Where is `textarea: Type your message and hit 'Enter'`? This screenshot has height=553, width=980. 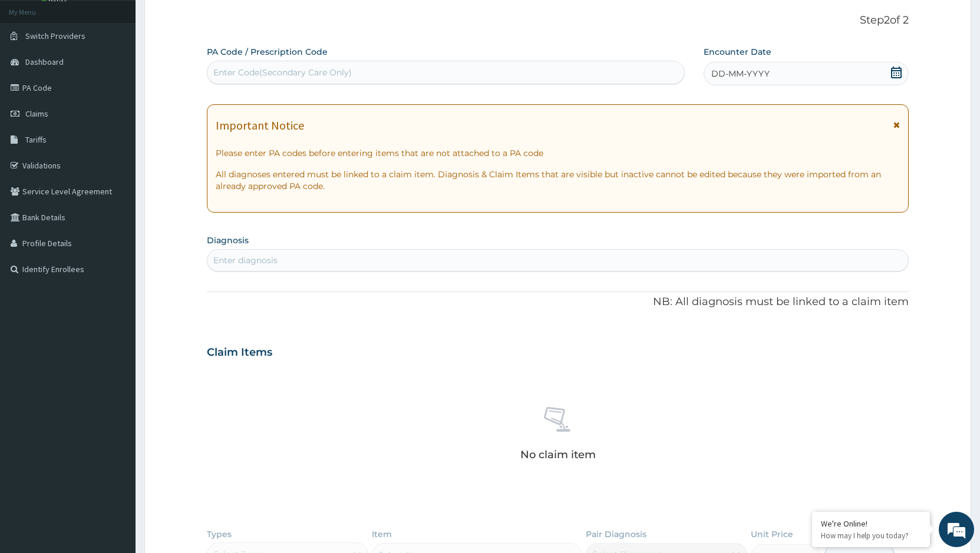 textarea: Type your message and hit 'Enter' is located at coordinates (115, 343).